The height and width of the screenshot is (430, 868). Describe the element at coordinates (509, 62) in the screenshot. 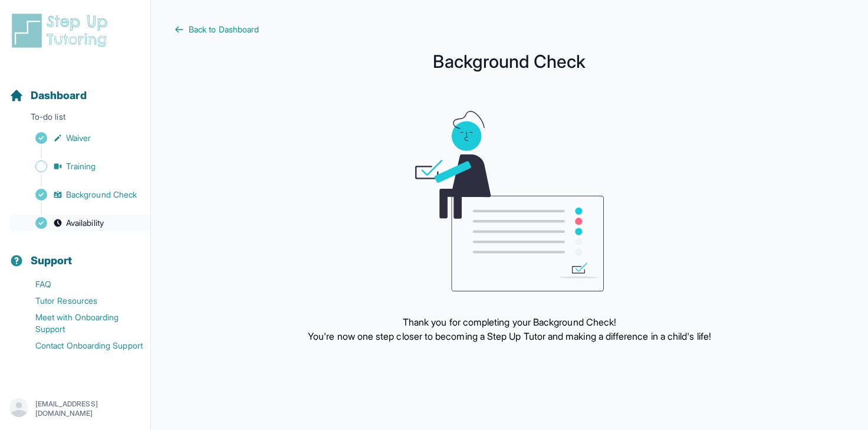

I see `h1: Background Check` at that location.